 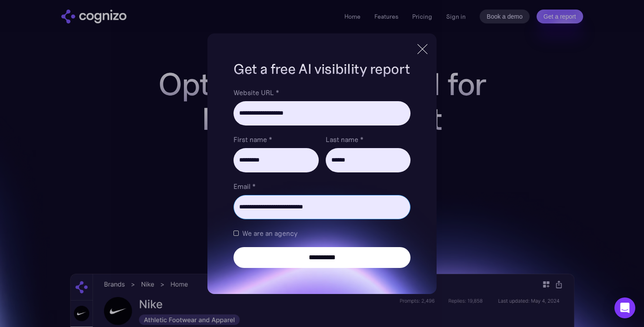 I want to click on div: Open Intercom Messenger, so click(x=625, y=308).